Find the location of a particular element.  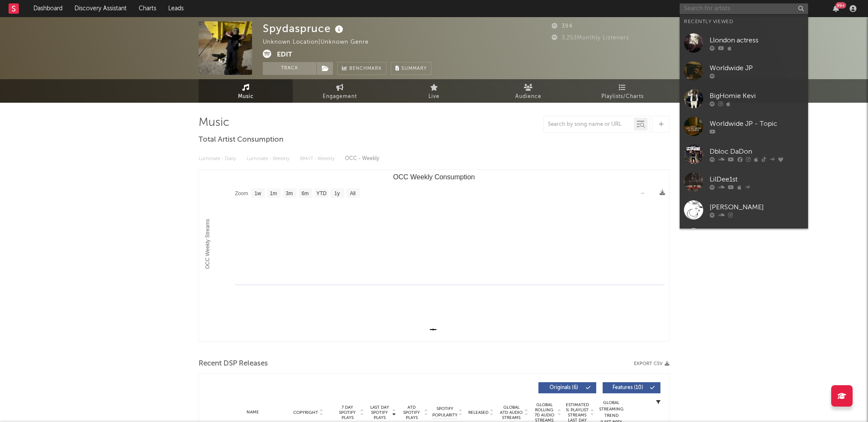

div: Unknown Location | Unknown Genre is located at coordinates (321, 42).